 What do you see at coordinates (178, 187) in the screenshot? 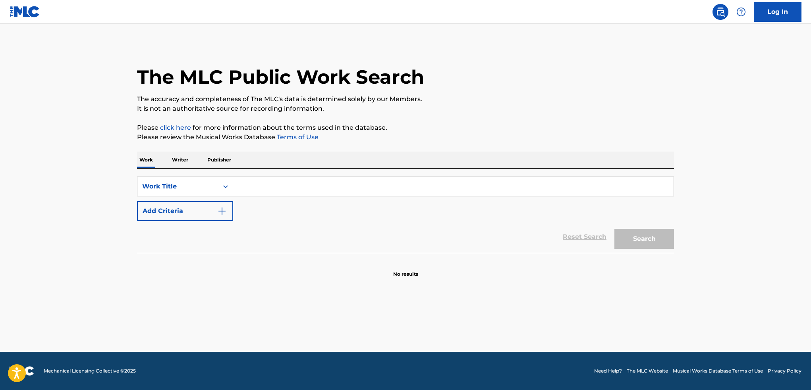
I see `div: Work Title` at bounding box center [178, 187].